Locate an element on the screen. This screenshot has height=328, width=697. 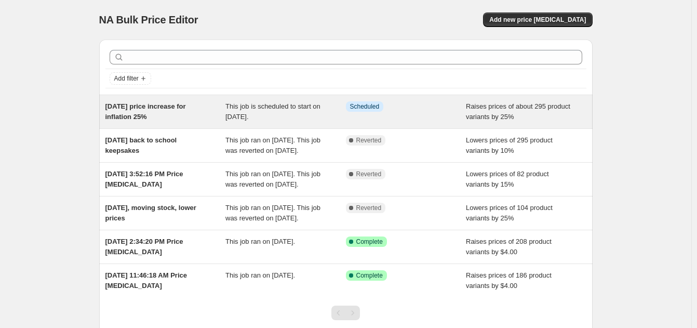
span: Raises prices of 208 product variants by $4.00 is located at coordinates (509, 246).